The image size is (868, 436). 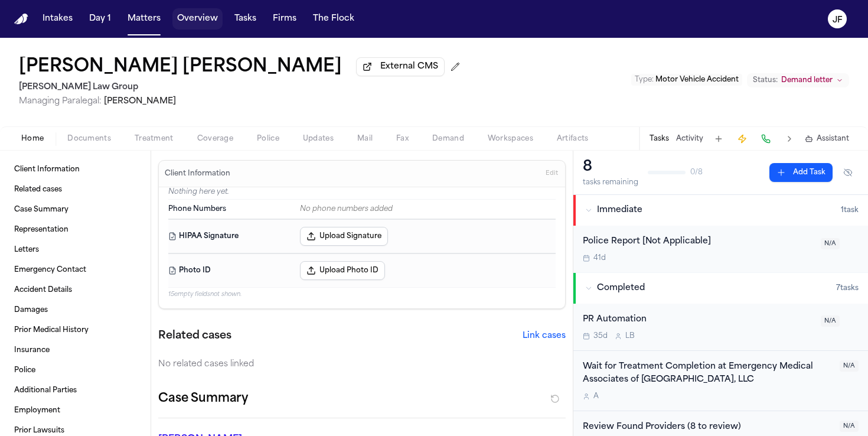 What do you see at coordinates (57, 19) in the screenshot?
I see `button: Intakes` at bounding box center [57, 19].